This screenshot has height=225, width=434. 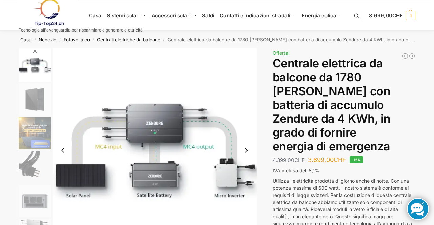 I want to click on button: Next slide, so click(x=246, y=150).